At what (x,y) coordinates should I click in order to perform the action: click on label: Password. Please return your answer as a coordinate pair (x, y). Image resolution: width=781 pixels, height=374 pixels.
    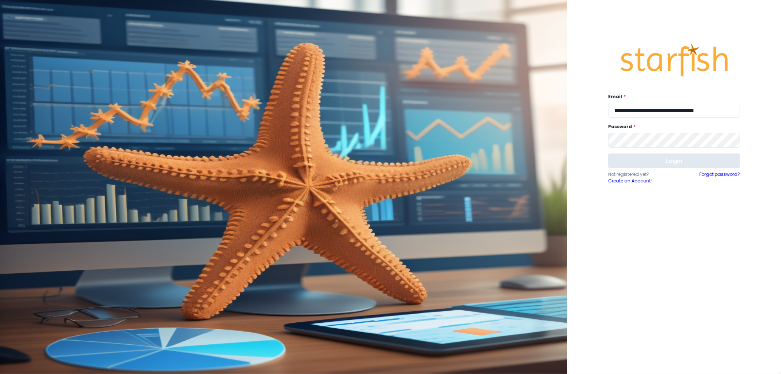
    Looking at the image, I should click on (672, 127).